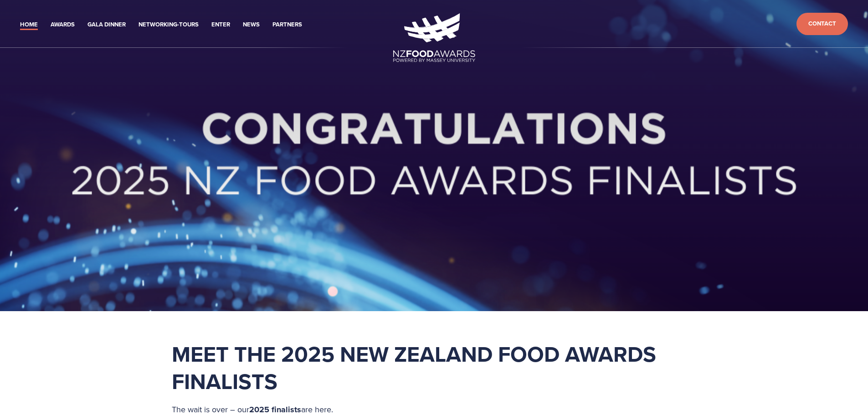 The height and width of the screenshot is (415, 868). Describe the element at coordinates (107, 24) in the screenshot. I see `a: Gala Dinner` at that location.